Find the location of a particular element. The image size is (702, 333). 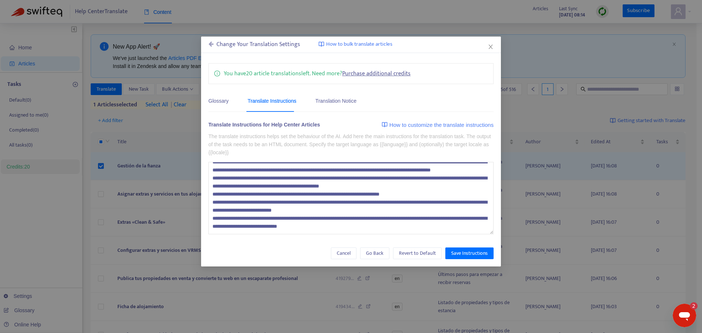

a: How to customize the translate instructions is located at coordinates (438, 125).